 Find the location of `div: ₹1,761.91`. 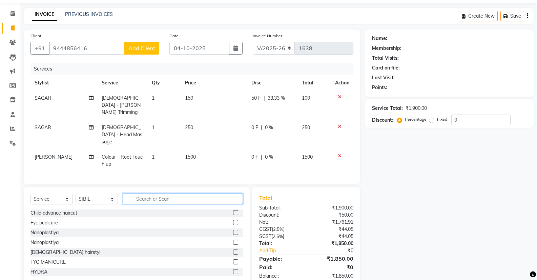

div: ₹1,761.91 is located at coordinates (333, 222).